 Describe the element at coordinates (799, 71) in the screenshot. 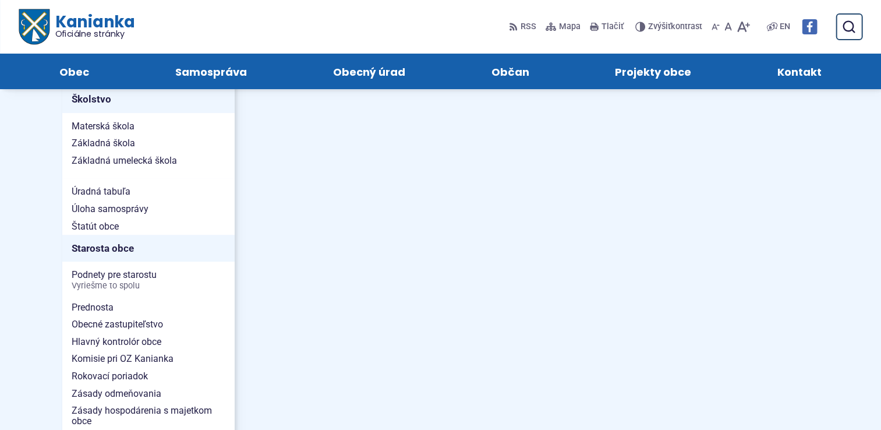

I see `span: Kontakt` at that location.